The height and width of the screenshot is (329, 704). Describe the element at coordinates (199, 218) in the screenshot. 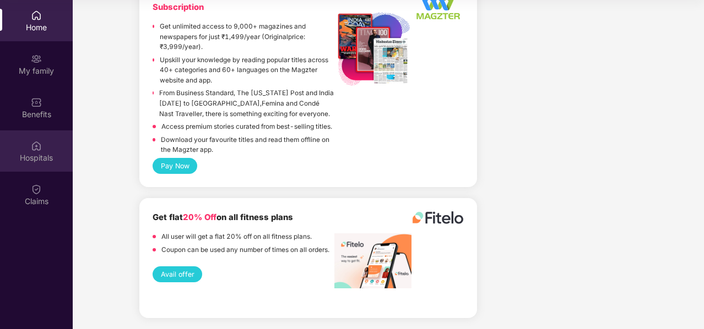

I see `span: 20% Off` at that location.